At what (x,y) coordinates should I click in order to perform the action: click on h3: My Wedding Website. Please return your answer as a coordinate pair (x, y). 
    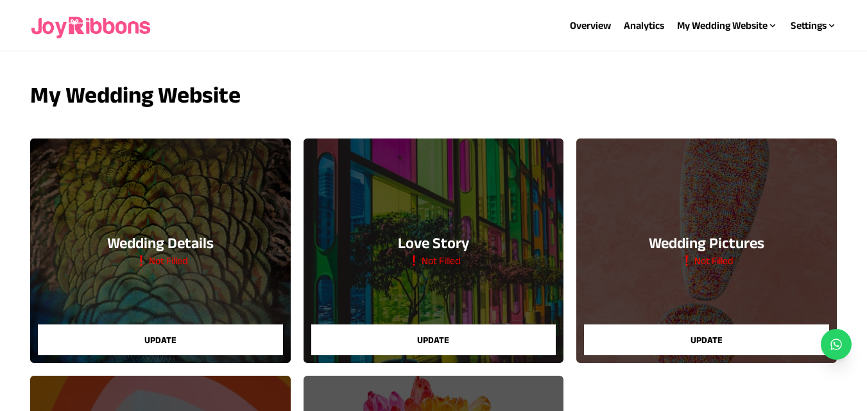
    Looking at the image, I should click on (433, 95).